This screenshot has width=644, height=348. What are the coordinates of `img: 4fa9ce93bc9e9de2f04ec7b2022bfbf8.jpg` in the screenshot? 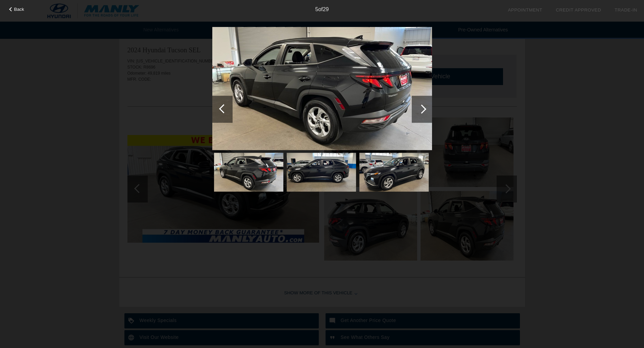 It's located at (394, 172).